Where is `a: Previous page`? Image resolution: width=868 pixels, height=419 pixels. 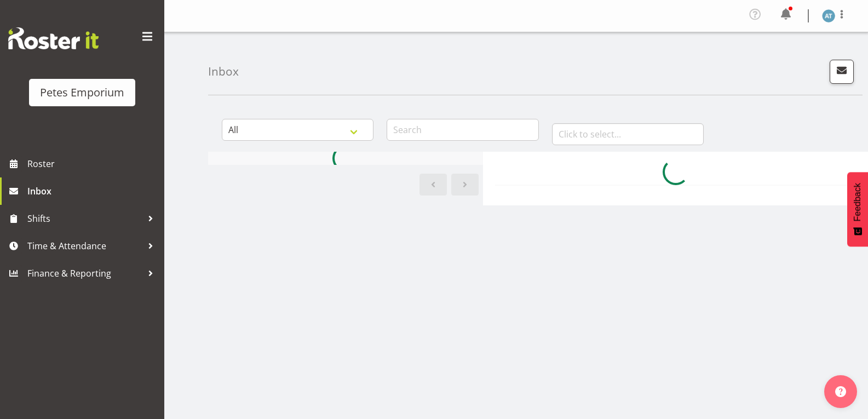 a: Previous page is located at coordinates (433, 185).